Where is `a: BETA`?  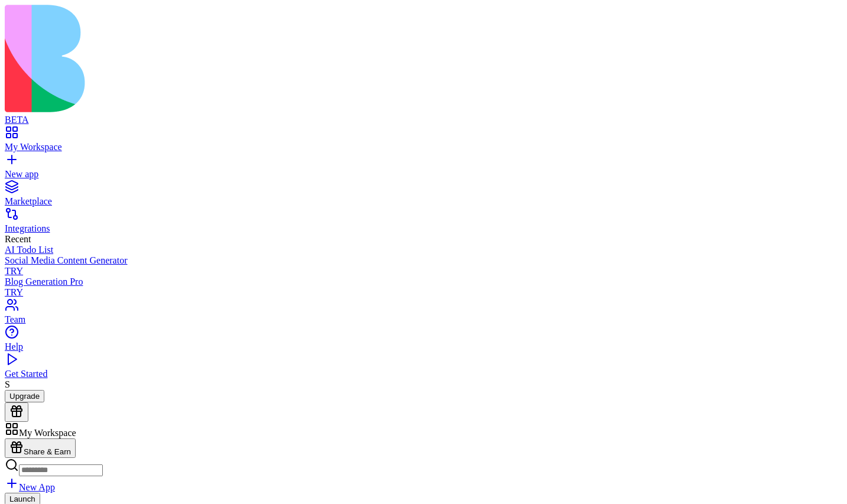
a: BETA is located at coordinates (423, 114).